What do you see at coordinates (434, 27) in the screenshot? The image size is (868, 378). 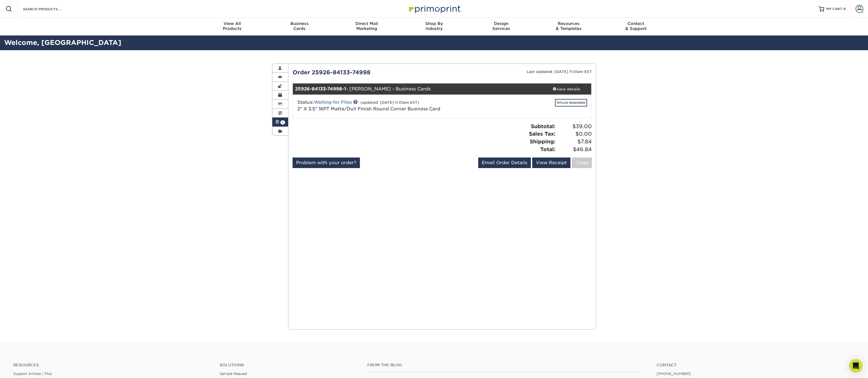 I see `a: Shop ByIndustry` at bounding box center [434, 27].